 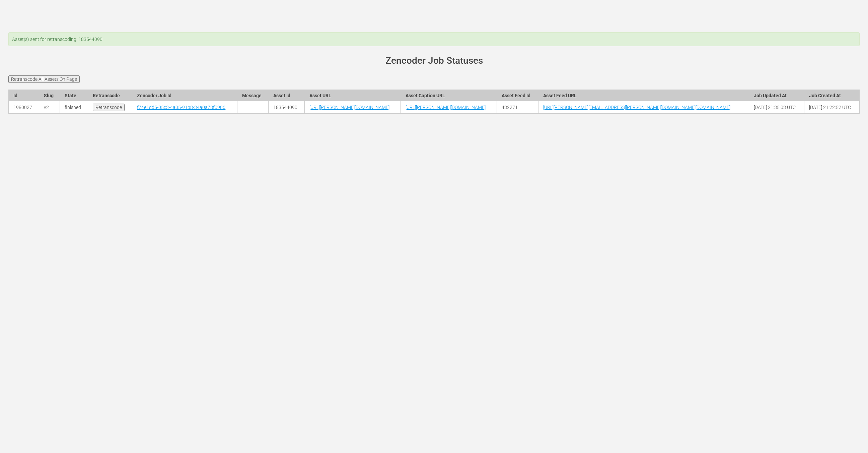 I want to click on td: 1980027, so click(x=24, y=107).